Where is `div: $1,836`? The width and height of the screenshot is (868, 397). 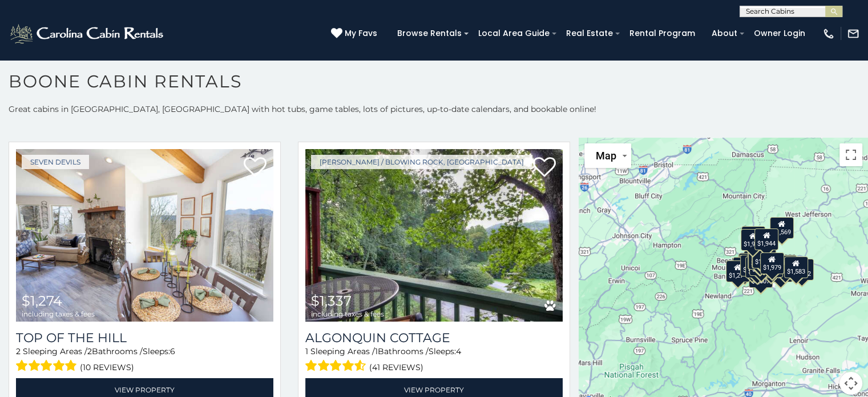
div: $1,836 is located at coordinates (759, 259).